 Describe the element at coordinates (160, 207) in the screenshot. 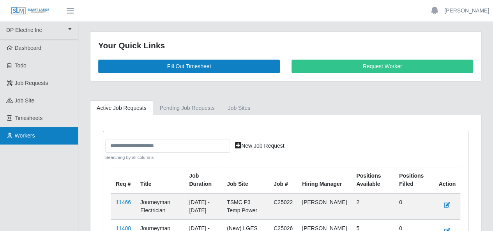

I see `td: Journeyman Electrician` at that location.